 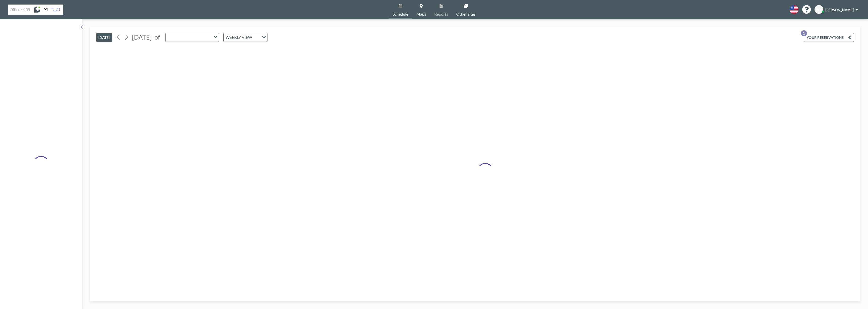 What do you see at coordinates (239, 37) in the screenshot?
I see `span: WEEKLY VIEW` at bounding box center [239, 37].